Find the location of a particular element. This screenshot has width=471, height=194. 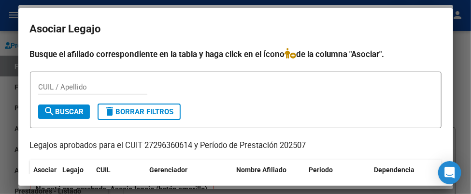

button: Borrar Filtros is located at coordinates (139, 111).